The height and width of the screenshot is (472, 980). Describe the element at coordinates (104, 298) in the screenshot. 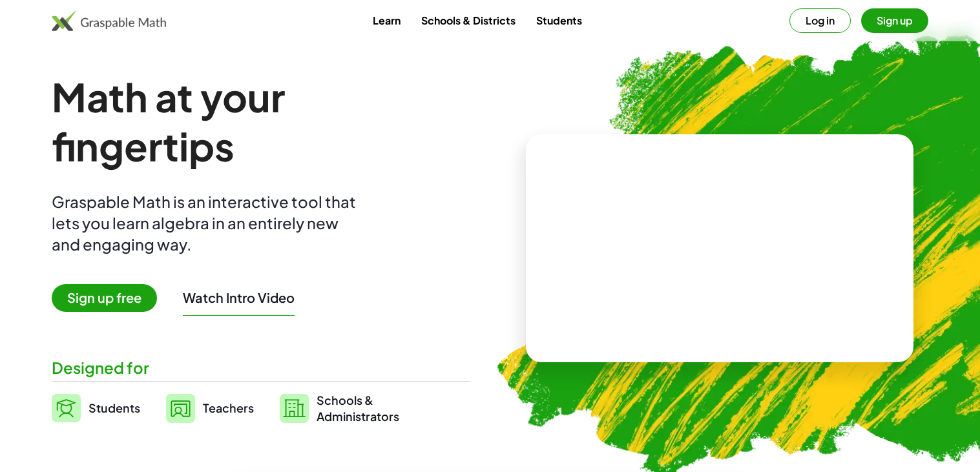

I see `span: Sign up free` at that location.